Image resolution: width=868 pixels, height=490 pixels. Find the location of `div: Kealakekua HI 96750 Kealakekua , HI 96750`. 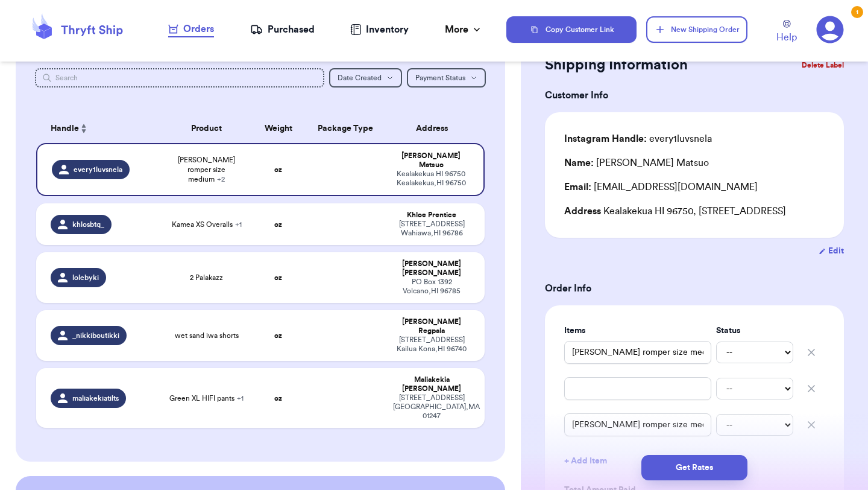

div: Kealakekua HI 96750 Kealakekua , HI 96750 is located at coordinates (431, 178).